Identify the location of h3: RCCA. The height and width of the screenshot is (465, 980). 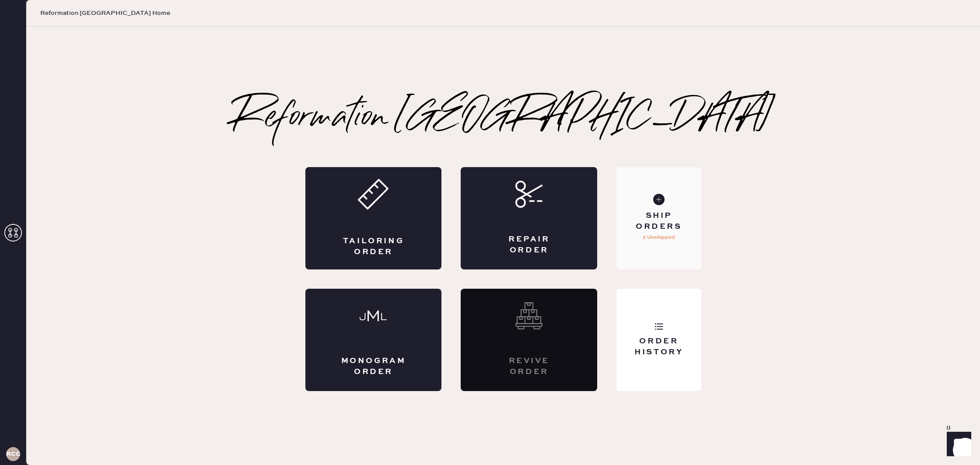
(13, 454).